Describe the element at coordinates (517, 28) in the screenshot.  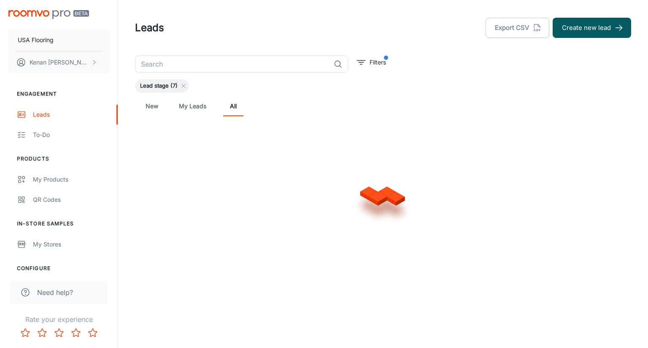
I see `button: Export CSV` at that location.